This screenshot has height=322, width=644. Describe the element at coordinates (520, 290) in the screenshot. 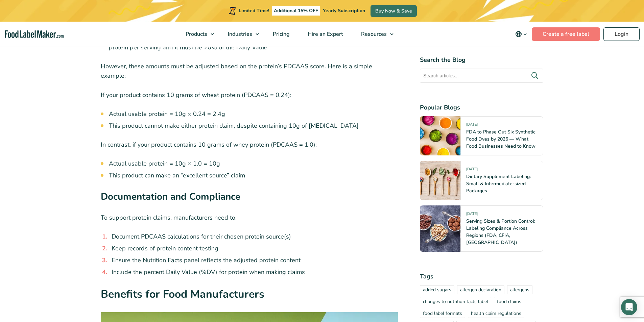

I see `a: allergens` at that location.